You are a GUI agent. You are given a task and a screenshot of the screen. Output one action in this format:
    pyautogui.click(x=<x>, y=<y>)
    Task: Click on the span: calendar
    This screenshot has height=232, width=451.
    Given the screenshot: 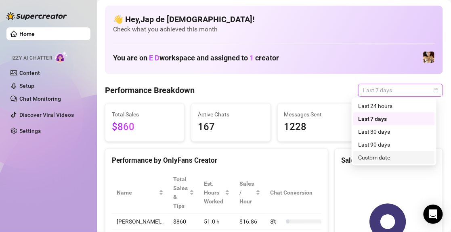 What is the action you would take?
    pyautogui.click(x=436, y=90)
    